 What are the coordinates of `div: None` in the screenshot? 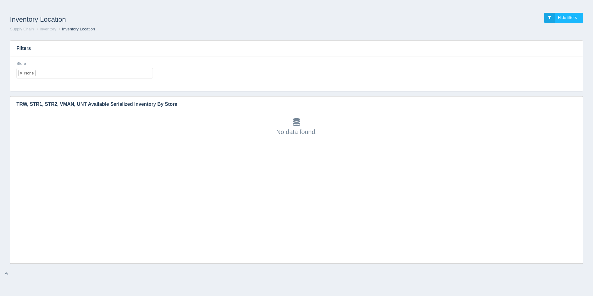 It's located at (29, 73).